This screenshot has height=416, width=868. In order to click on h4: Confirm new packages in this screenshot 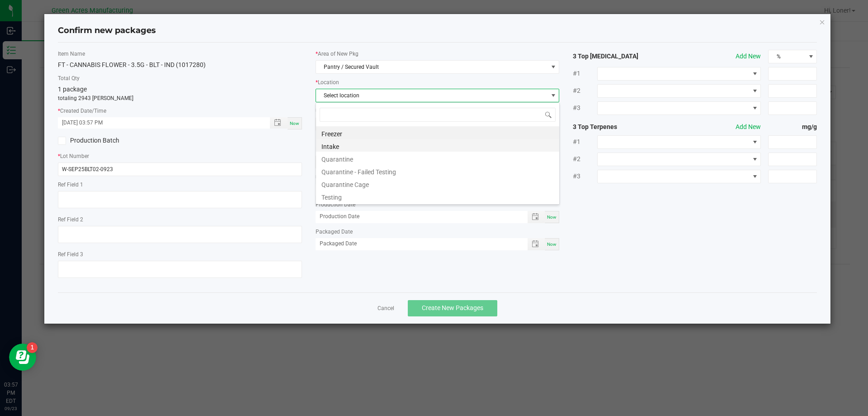, I will do `click(438, 31)`.